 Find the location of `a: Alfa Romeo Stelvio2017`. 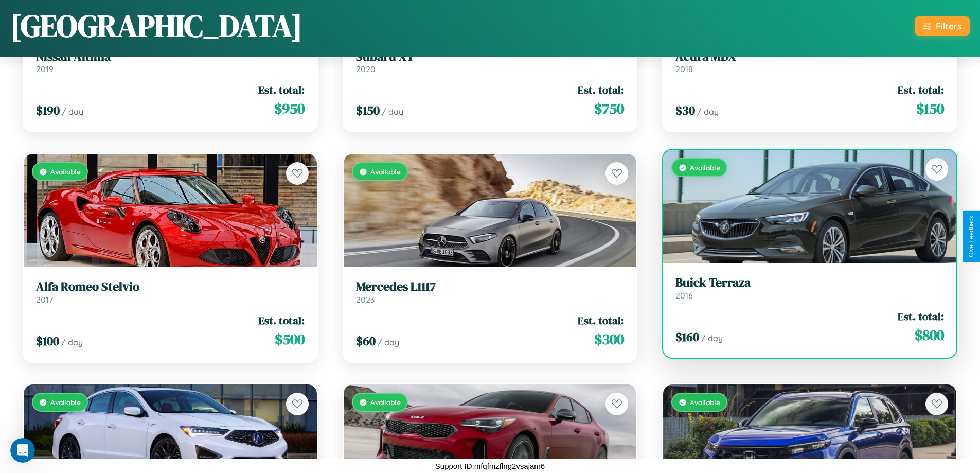

a: Alfa Romeo Stelvio2017 is located at coordinates (170, 292).